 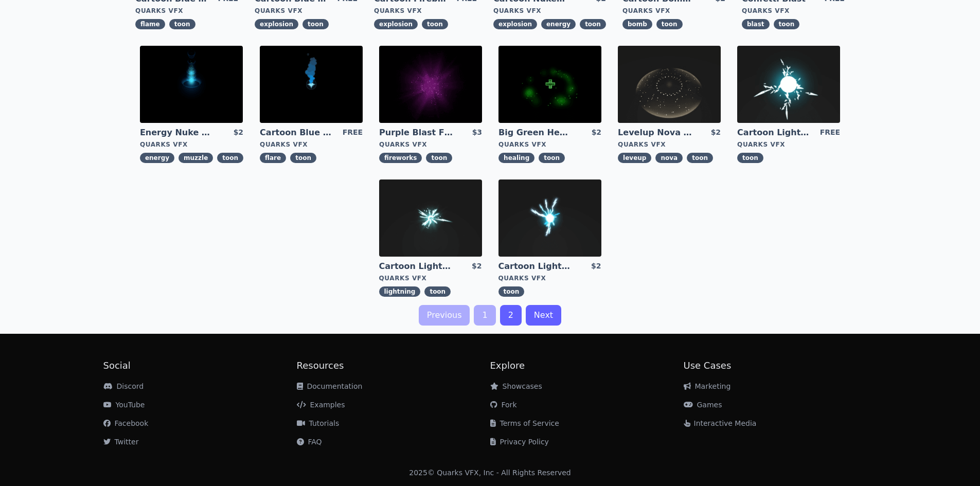 What do you see at coordinates (177, 133) in the screenshot?
I see `a: Energy Nuke Muzzle Flash` at bounding box center [177, 133].